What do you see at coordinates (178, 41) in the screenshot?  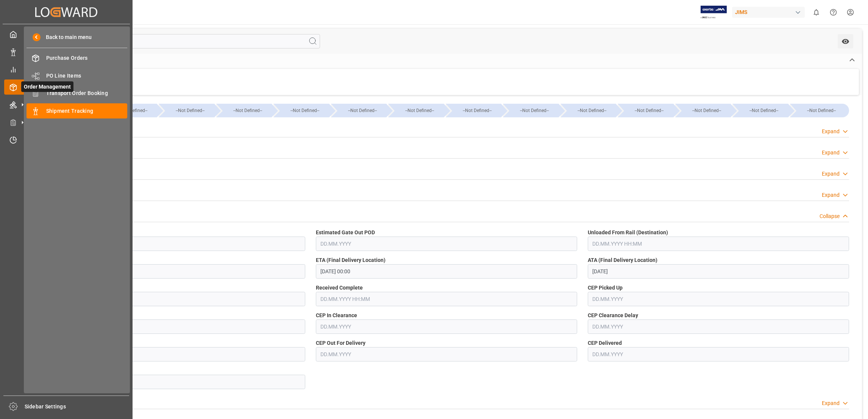 I see `input: Search Fields` at bounding box center [178, 41].